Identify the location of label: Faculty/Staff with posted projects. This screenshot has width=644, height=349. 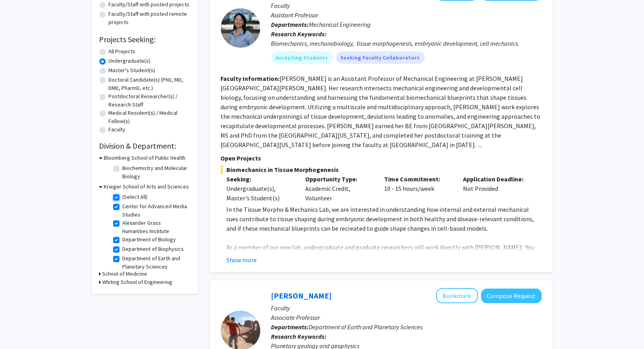
(149, 5).